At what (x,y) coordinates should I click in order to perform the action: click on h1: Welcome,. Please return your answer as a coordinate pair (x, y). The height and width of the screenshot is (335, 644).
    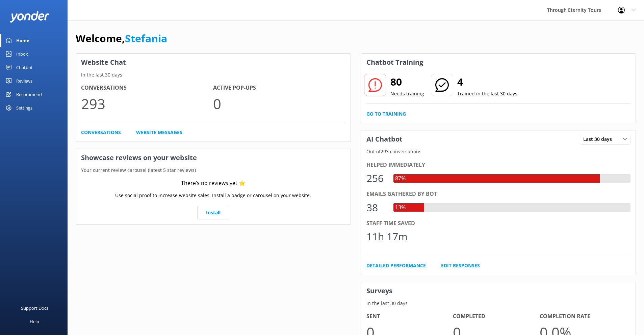
    Looking at the image, I should click on (121, 38).